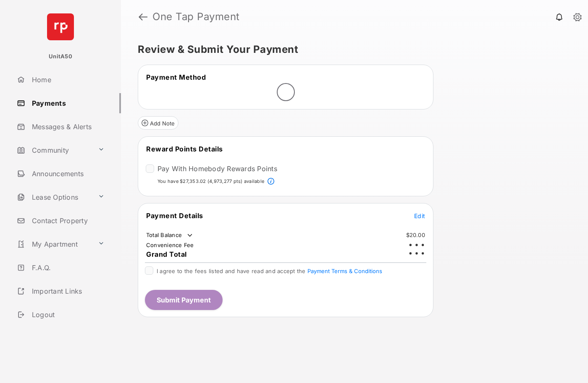 This screenshot has width=588, height=383. I want to click on img: svg+xml;base64,PHN2ZyB4bWxucz0iaHR0cDovL3d3dy53My5vcmcvMjAwMC9zdmciIHdpZHRoPSI2NCIgaGVpZ2h0PSI2NC..., so click(61, 27).